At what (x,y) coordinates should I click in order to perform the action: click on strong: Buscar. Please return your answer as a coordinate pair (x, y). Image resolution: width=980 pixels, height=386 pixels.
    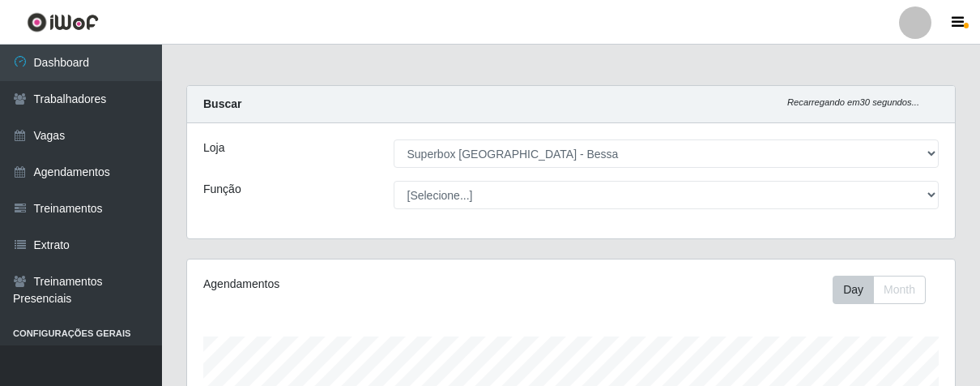
    Looking at the image, I should click on (222, 104).